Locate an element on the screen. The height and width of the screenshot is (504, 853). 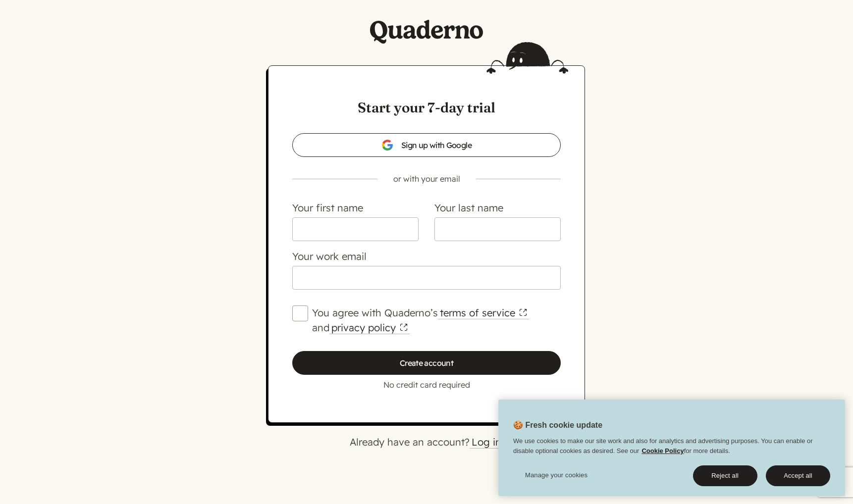
h2: 🍪 Fresh cookie update is located at coordinates (550, 428).